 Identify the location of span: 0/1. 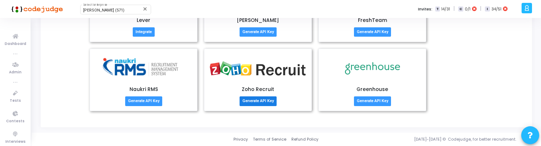
(467, 9).